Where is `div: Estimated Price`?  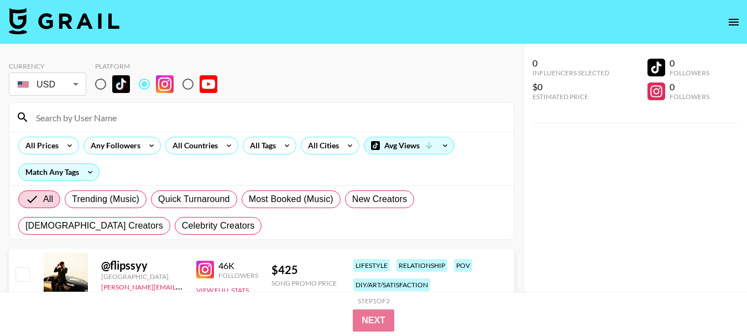 div: Estimated Price is located at coordinates (571, 96).